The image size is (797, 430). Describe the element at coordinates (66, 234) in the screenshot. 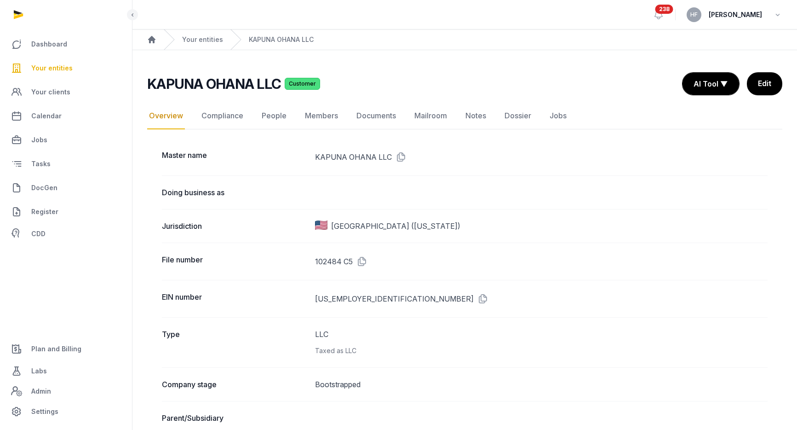

I see `a: CDD` at that location.